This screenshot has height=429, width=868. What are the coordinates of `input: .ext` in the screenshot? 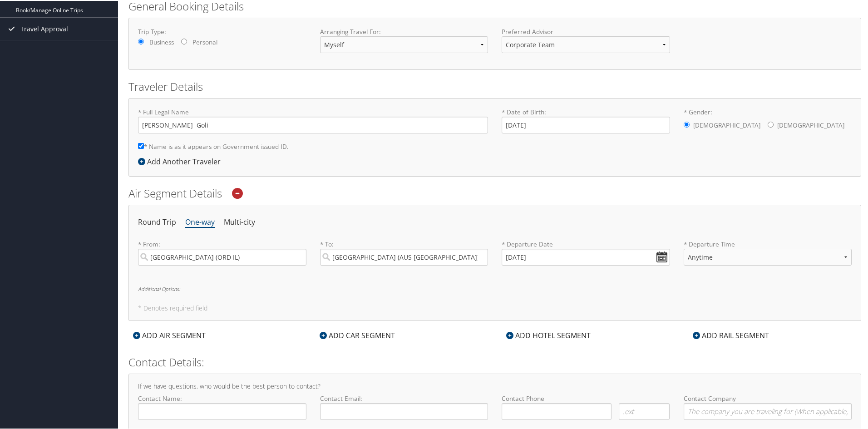 It's located at (644, 411).